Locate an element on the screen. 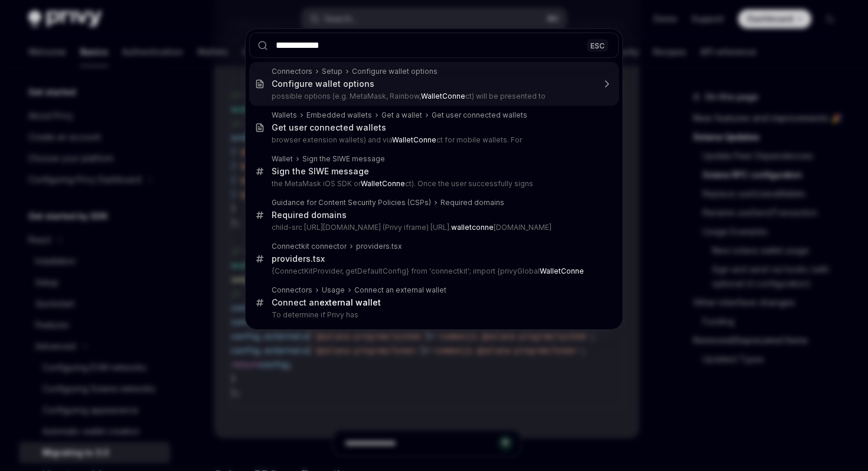  div: Wallet is located at coordinates (282, 159).